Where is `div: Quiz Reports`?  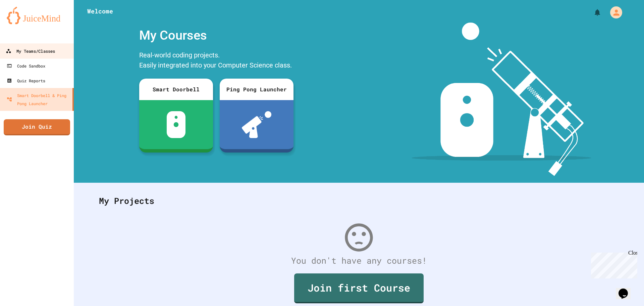 div: Quiz Reports is located at coordinates (26, 80).